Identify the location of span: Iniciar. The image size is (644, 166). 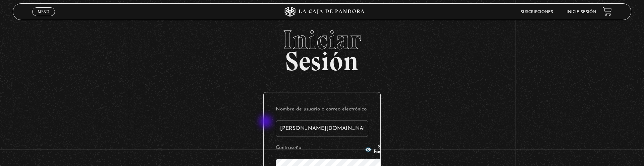
(322, 40).